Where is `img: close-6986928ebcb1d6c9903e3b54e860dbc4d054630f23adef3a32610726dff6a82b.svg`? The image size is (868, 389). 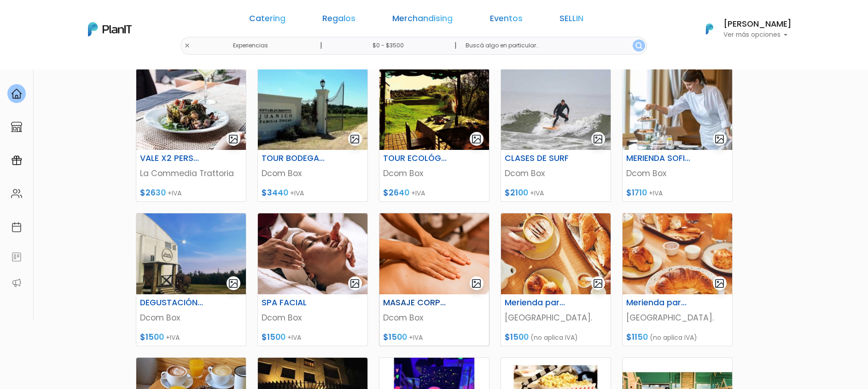
img: close-6986928ebcb1d6c9903e3b54e860dbc4d054630f23adef3a32610726dff6a82b.svg is located at coordinates (187, 45).